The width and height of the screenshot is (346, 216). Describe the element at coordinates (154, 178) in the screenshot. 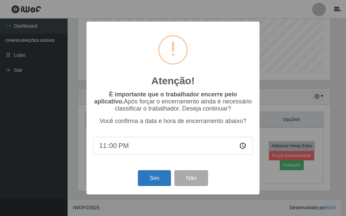

I see `button: Sim` at that location.